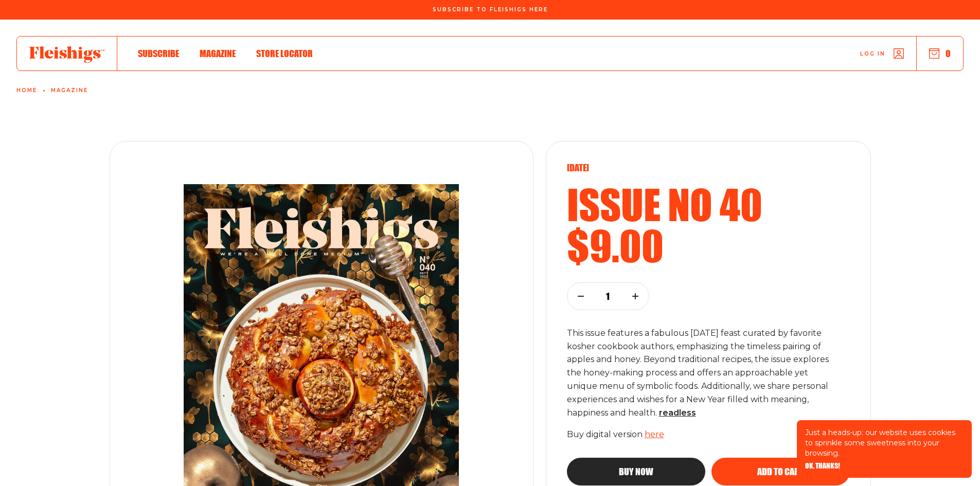 The width and height of the screenshot is (980, 486). I want to click on a: Log in, so click(882, 53).